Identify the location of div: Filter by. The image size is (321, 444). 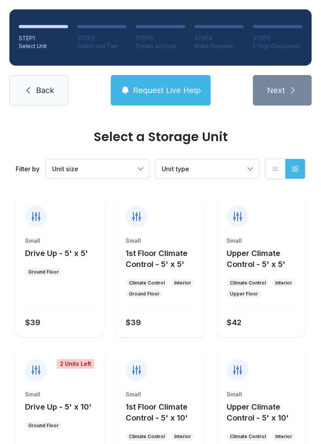
(27, 169).